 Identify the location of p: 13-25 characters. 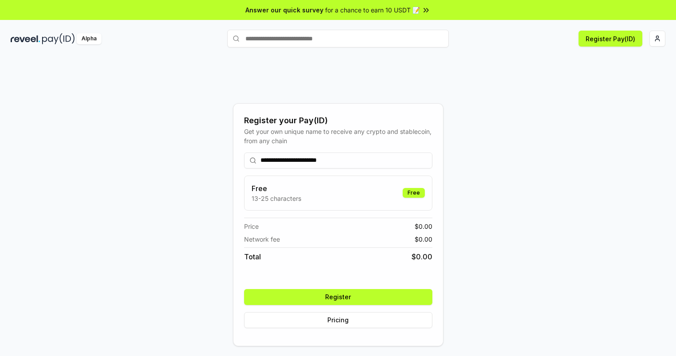
(276, 198).